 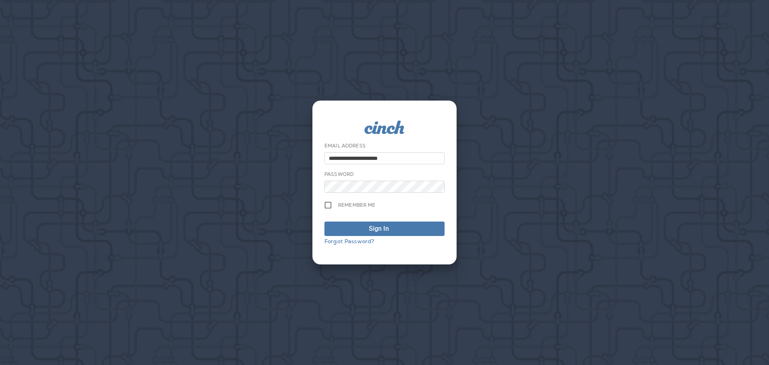 What do you see at coordinates (349, 241) in the screenshot?
I see `a: Forgot Password?` at bounding box center [349, 241].